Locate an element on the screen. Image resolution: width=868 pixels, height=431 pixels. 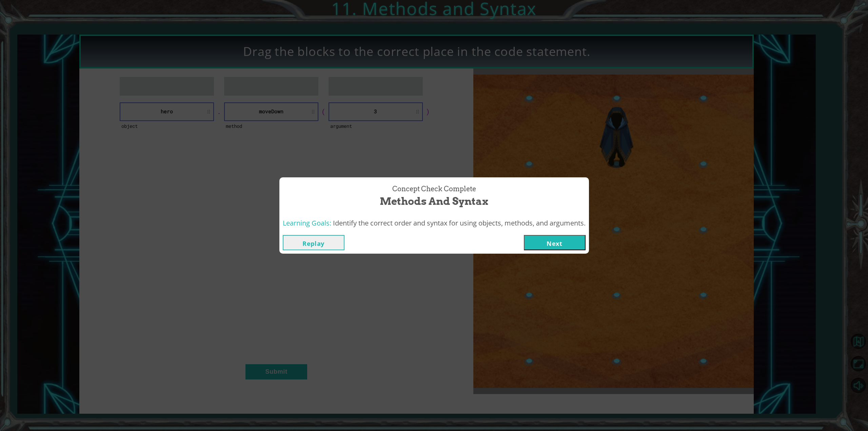
button: Next is located at coordinates (555, 243).